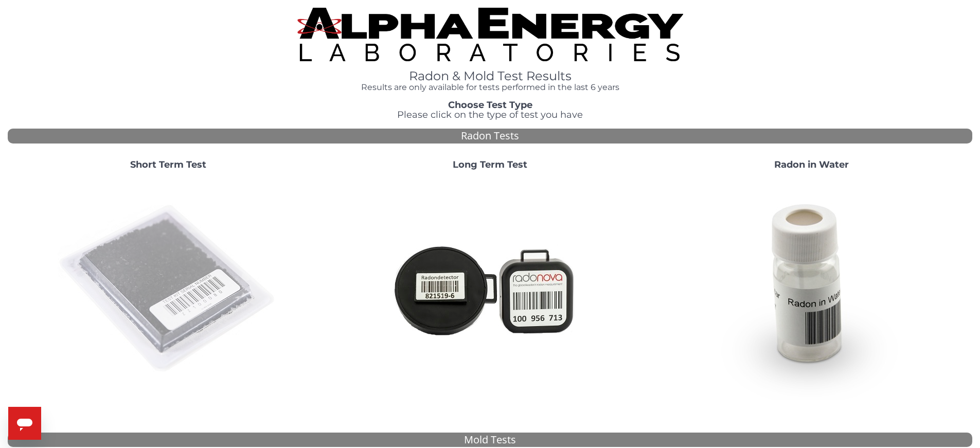  I want to click on img: ShortTerm.jpg, so click(168, 289).